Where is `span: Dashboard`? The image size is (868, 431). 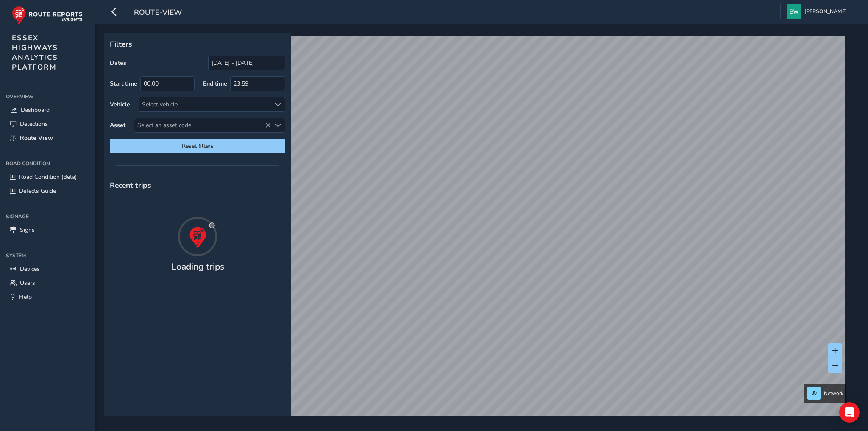
span: Dashboard is located at coordinates (35, 110).